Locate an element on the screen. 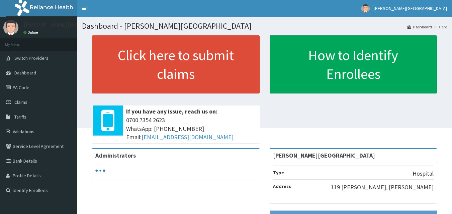  a: How to Identify Enrollees is located at coordinates (353, 65).